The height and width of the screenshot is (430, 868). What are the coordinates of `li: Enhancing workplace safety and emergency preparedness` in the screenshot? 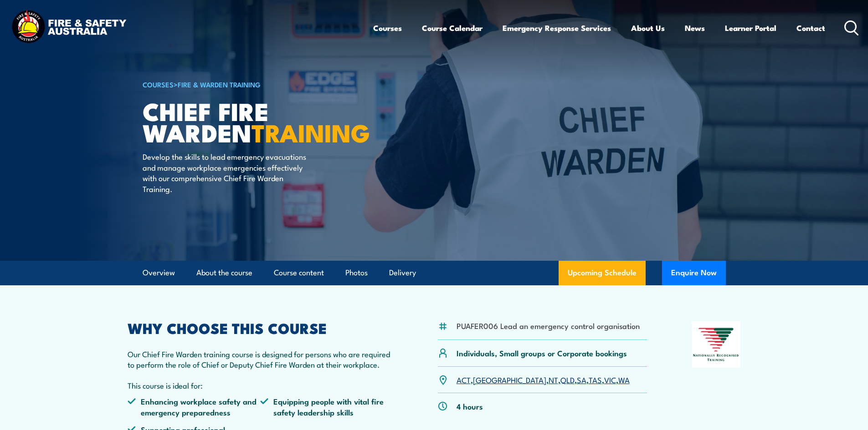 It's located at (194, 407).